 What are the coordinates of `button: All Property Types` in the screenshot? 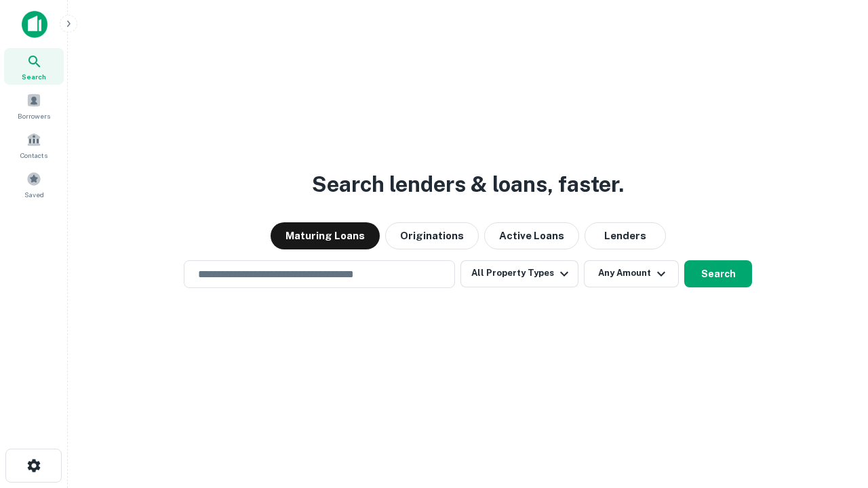 It's located at (519, 273).